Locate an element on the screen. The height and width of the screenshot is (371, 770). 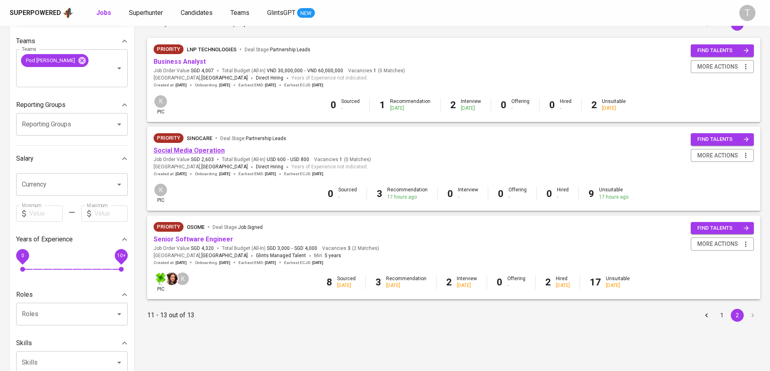
p: Teams is located at coordinates (25, 41).